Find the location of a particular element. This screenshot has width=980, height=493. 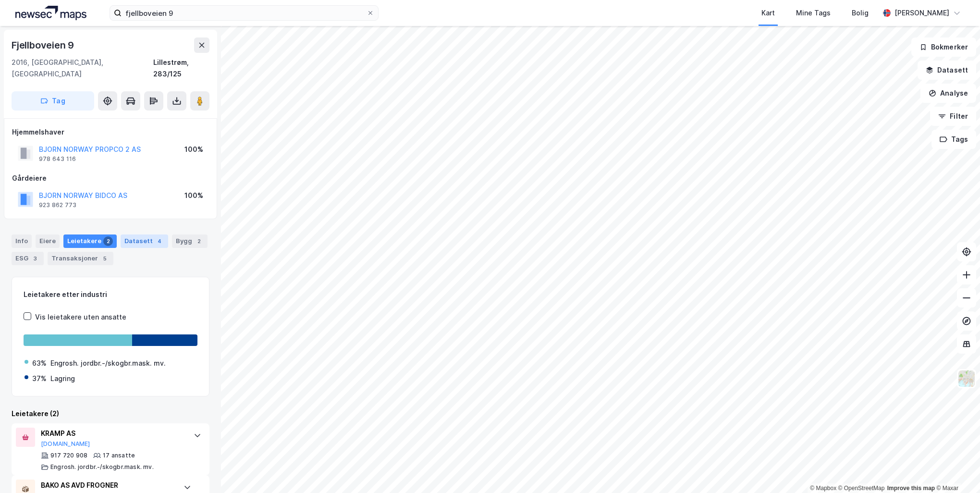

button: Tags is located at coordinates (954, 139).